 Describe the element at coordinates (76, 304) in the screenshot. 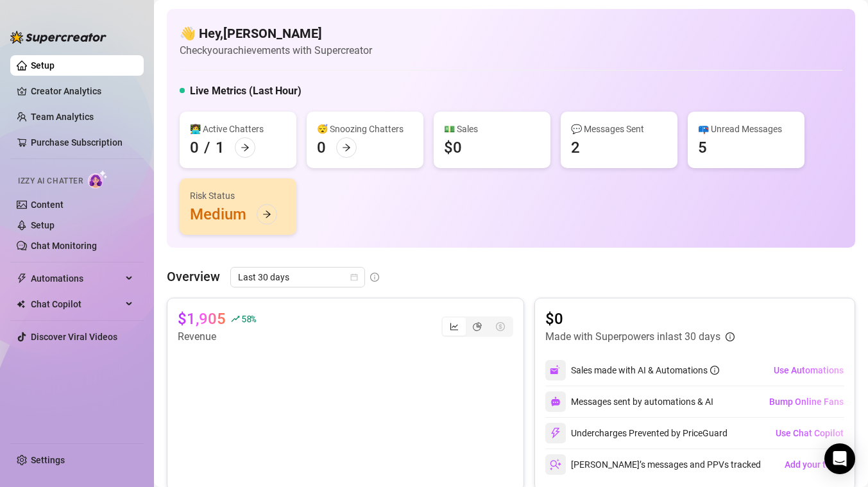

I see `span: Chat Copilot` at that location.